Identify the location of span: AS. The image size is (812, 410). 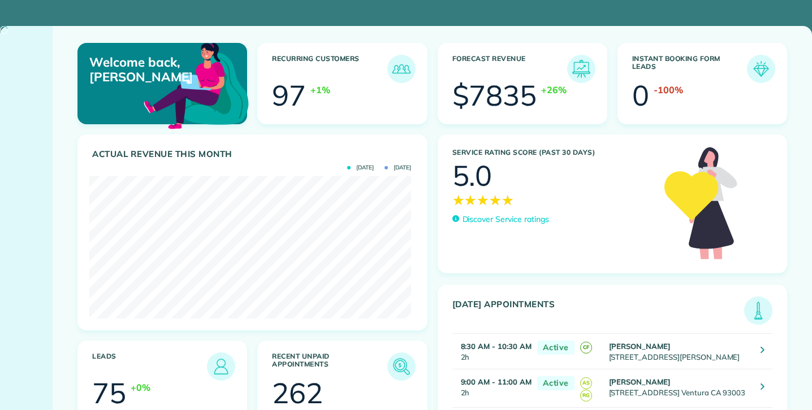
(586, 383).